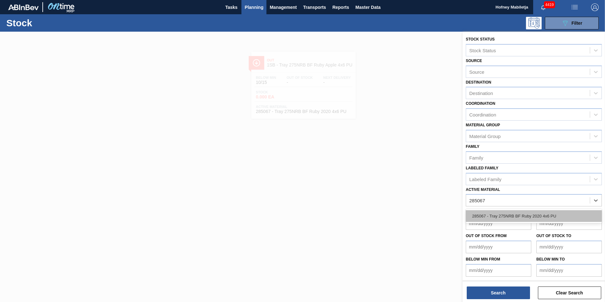  Describe the element at coordinates (478, 82) in the screenshot. I see `label: Destination` at that location.